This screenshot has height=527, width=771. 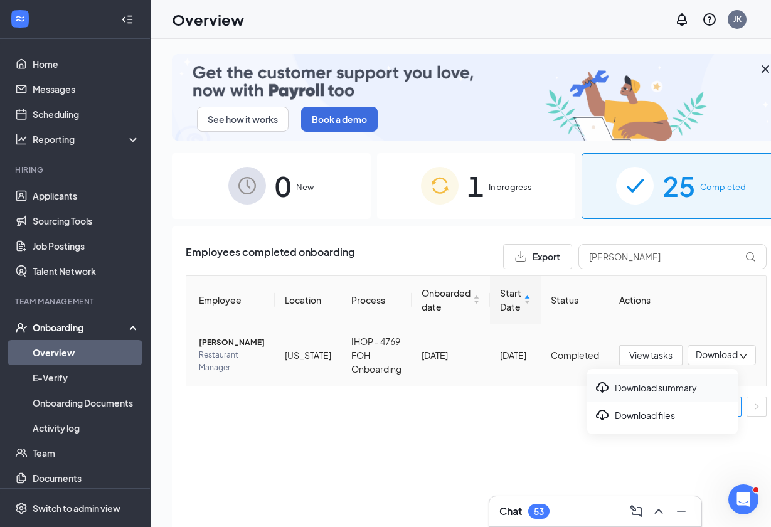 I want to click on svg: Collapse, so click(x=127, y=19).